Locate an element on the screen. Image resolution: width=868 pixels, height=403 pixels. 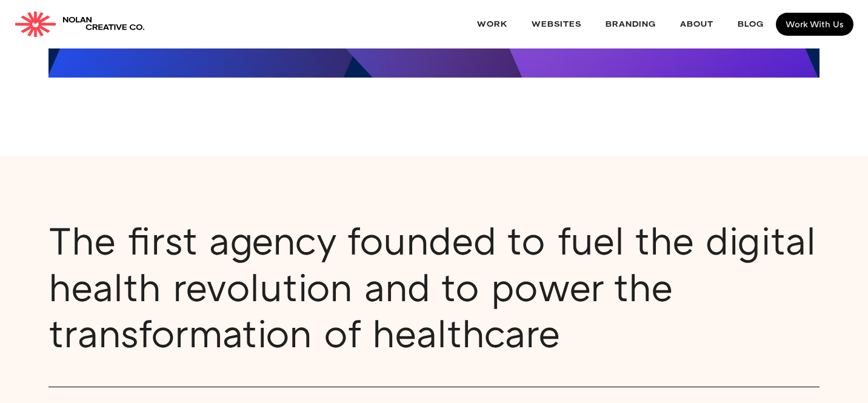
h2: The first agency founded to fuel the digital health revolution and to power the transformation of... is located at coordinates (434, 287).